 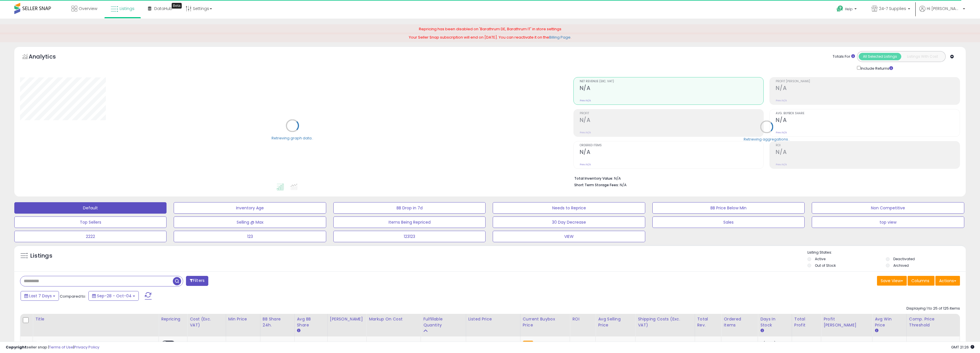 I want to click on button: 30 Day Decrease, so click(x=568, y=223).